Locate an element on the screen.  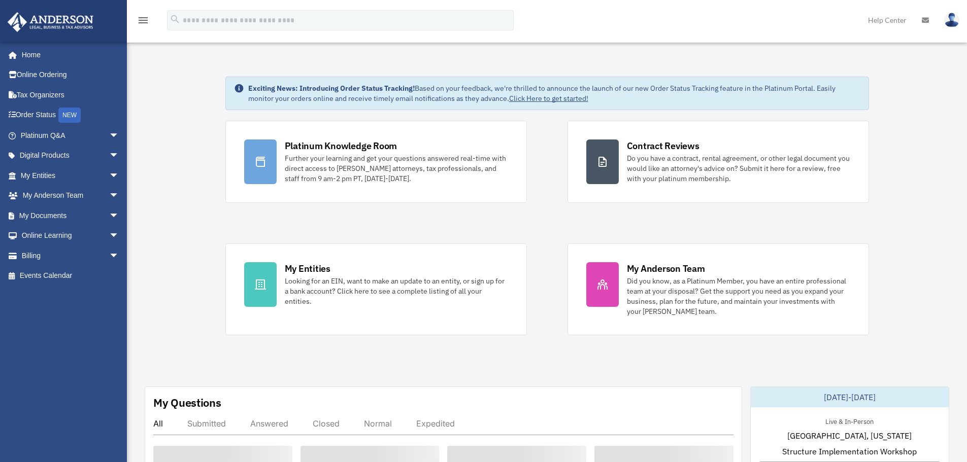
i: menu is located at coordinates (143, 20).